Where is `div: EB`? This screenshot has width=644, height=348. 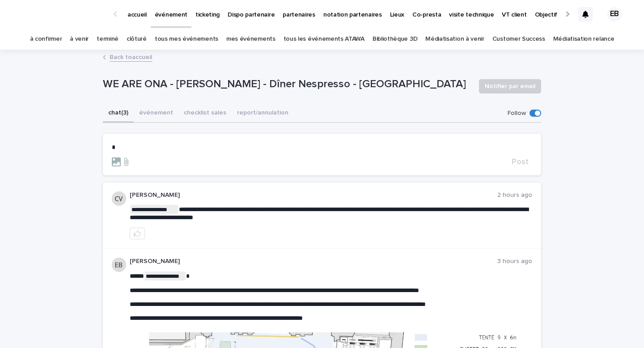 div: EB is located at coordinates (615, 14).